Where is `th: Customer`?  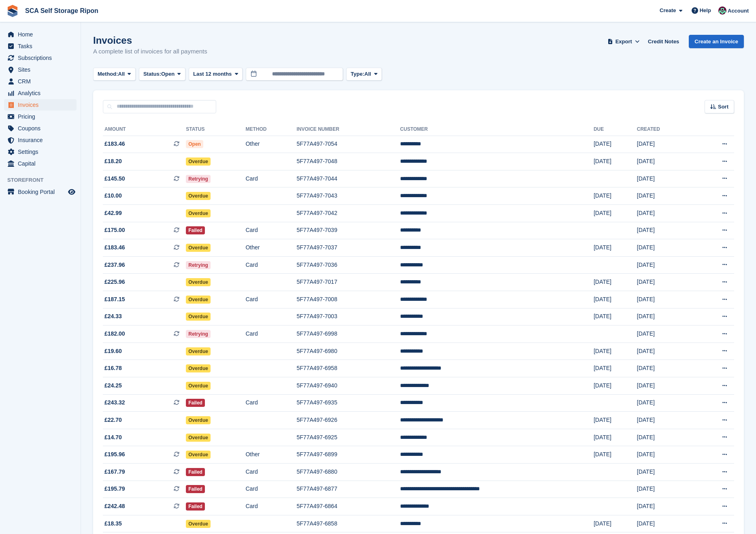 th: Customer is located at coordinates (497, 130).